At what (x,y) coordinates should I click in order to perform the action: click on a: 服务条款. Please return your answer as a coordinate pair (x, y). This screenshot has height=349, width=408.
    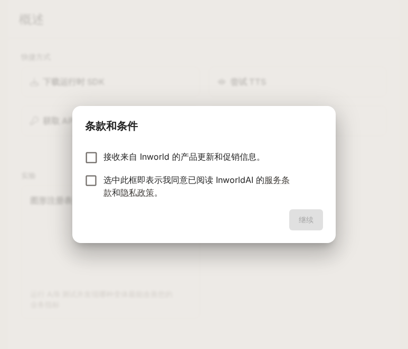
    Looking at the image, I should click on (196, 186).